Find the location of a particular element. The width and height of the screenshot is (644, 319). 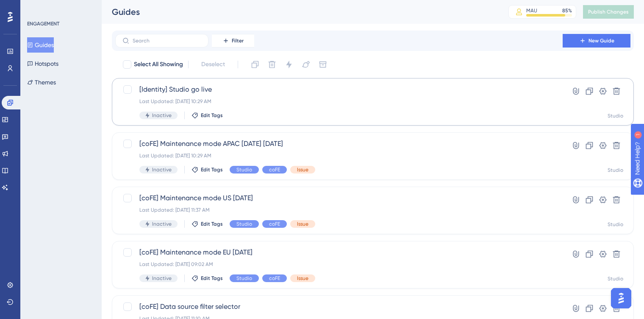

span: Publish Changes is located at coordinates (608, 12).